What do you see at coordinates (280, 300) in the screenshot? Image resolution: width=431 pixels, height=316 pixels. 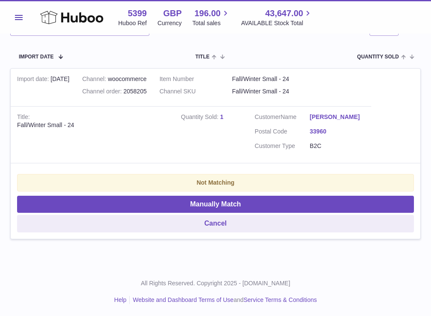 I see `a: Service Terms & Conditions` at bounding box center [280, 300].